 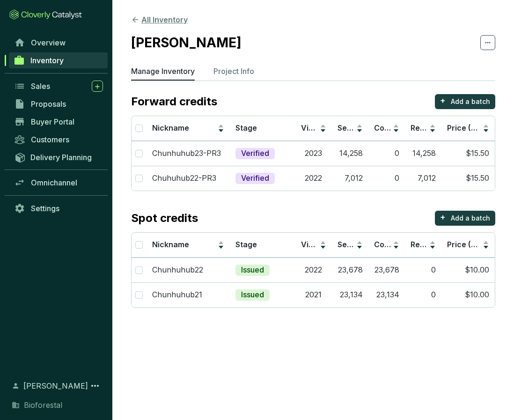 What do you see at coordinates (164, 218) in the screenshot?
I see `p: Spot credits` at bounding box center [164, 218].